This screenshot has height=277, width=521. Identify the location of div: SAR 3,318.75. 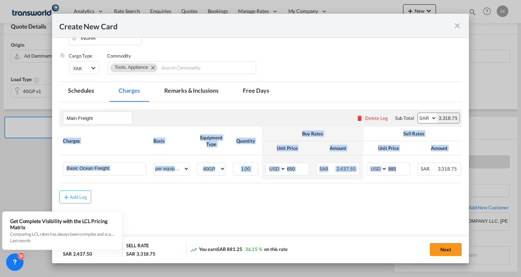
(141, 254).